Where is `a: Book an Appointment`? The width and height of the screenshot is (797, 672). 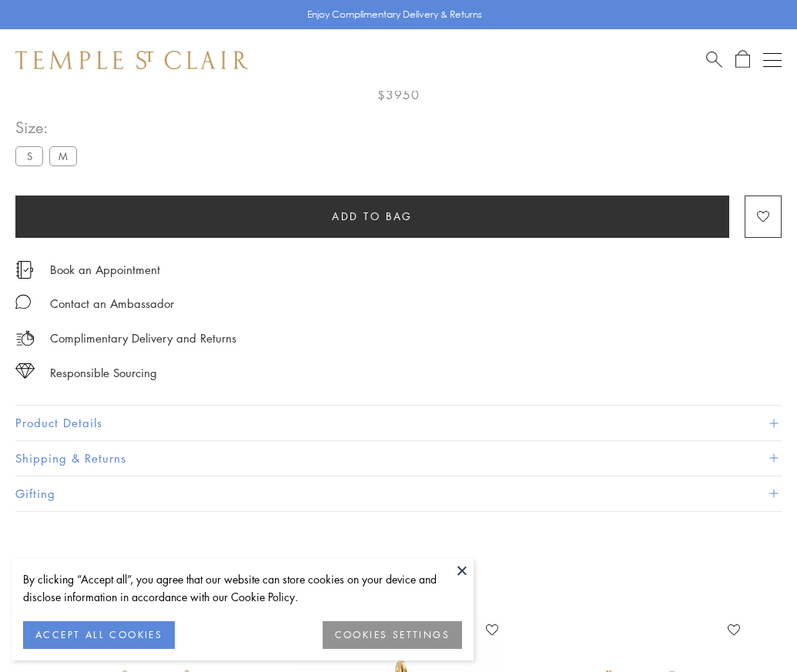
a: Book an Appointment is located at coordinates (105, 269).